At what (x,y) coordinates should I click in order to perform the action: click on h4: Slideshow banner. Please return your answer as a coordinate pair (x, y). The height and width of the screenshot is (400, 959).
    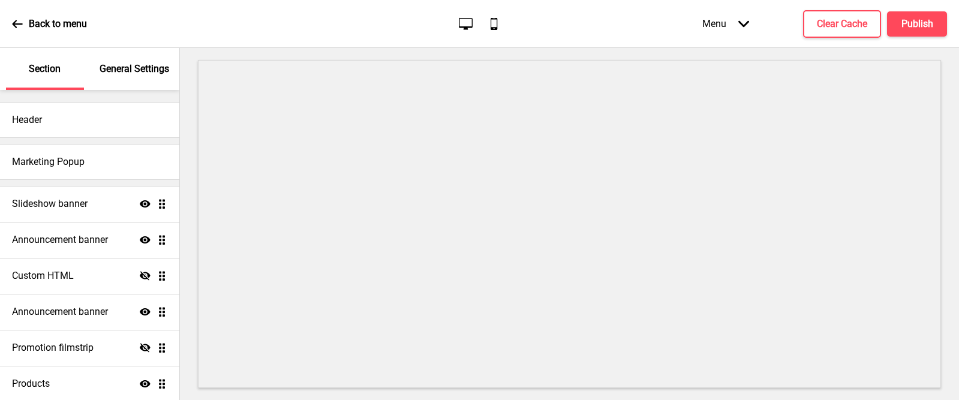
    Looking at the image, I should click on (50, 204).